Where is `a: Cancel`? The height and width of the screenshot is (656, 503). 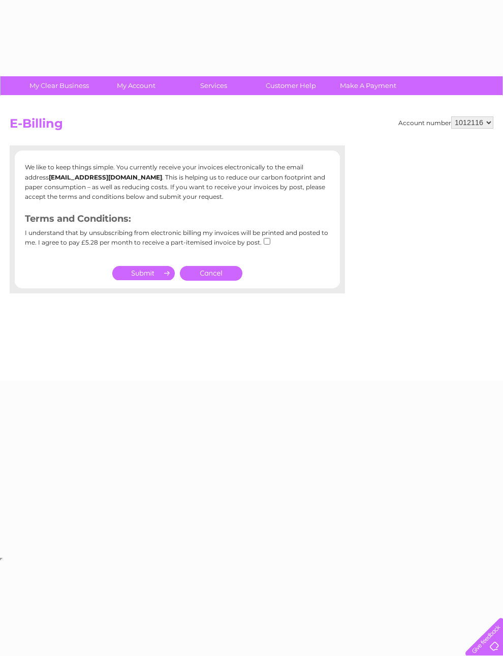
a: Cancel is located at coordinates (211, 273).